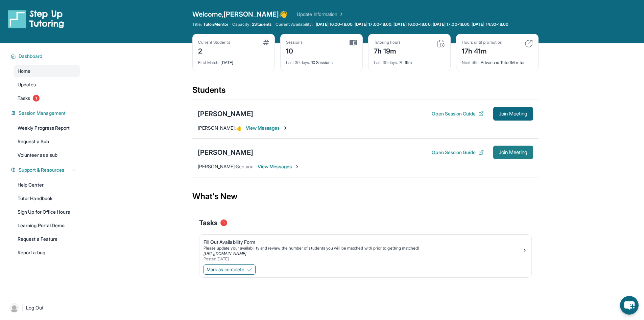 This screenshot has width=644, height=320. Describe the element at coordinates (46, 212) in the screenshot. I see `a: Sign Up for Office Hours` at that location.